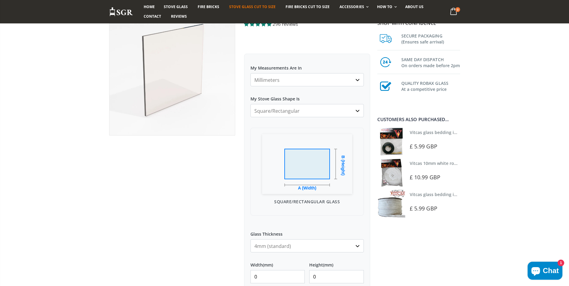 This screenshot has height=286, width=569. I want to click on span: Accessories, so click(352, 7).